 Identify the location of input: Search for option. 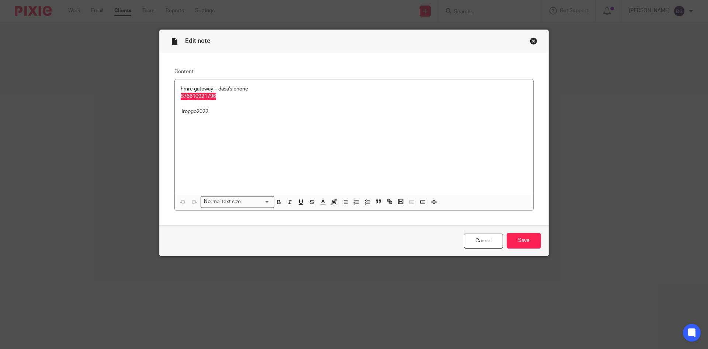
(257, 201).